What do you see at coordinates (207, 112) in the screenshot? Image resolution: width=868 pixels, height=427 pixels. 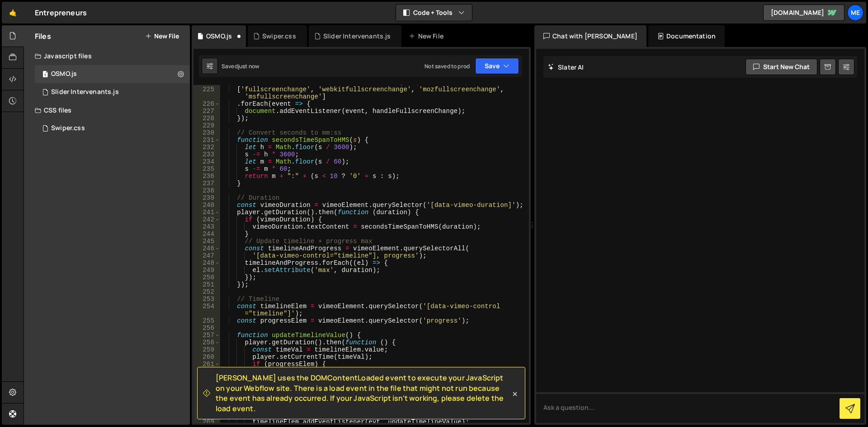 I see `div: 227` at bounding box center [207, 112].